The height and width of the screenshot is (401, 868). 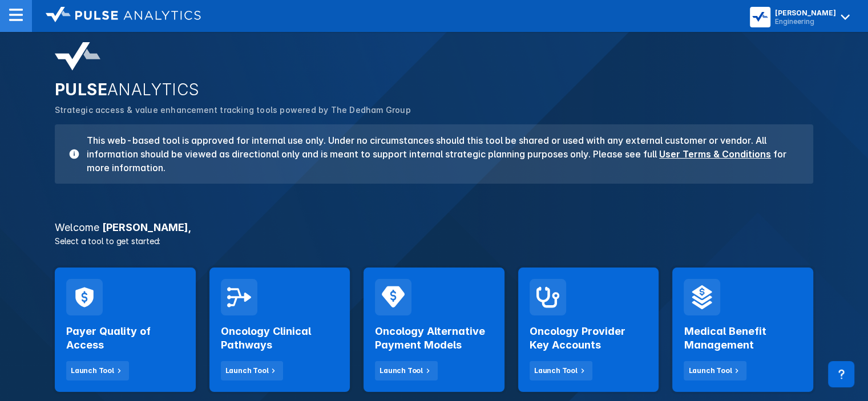 I want to click on span: Welcome, so click(x=77, y=227).